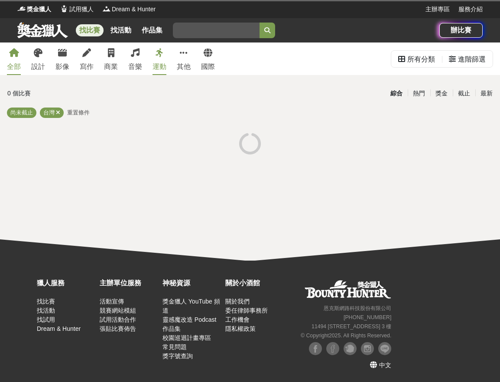  I want to click on div: 辦比賽, so click(461, 30).